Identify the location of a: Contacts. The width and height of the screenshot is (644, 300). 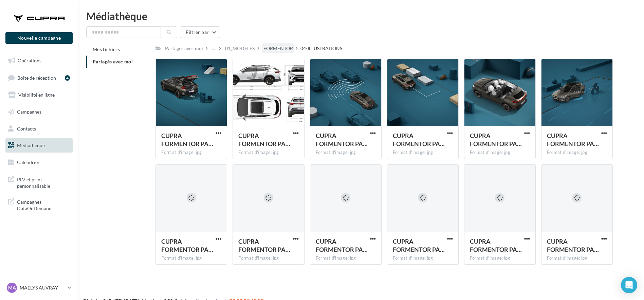
(39, 129).